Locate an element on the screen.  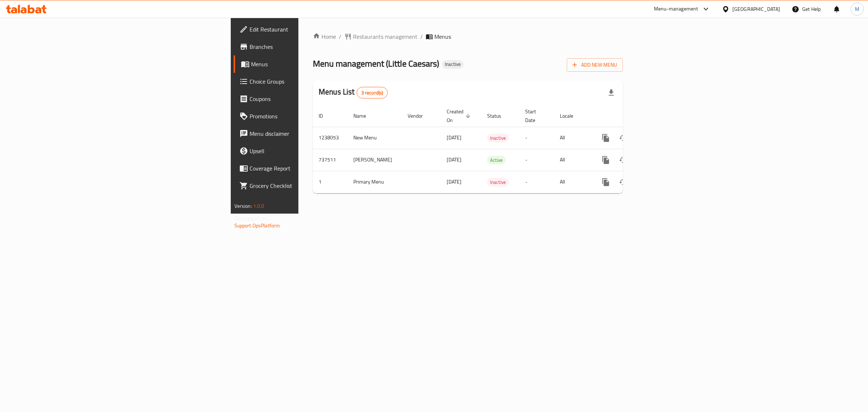
span: Name is located at coordinates (365, 116).